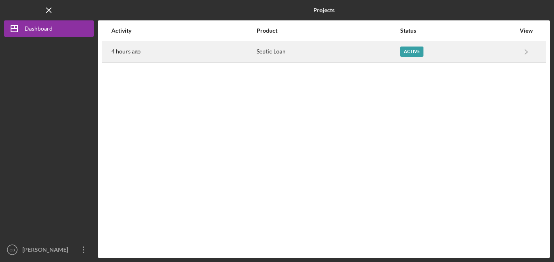 This screenshot has width=554, height=262. Describe the element at coordinates (328, 31) in the screenshot. I see `div: Product` at that location.